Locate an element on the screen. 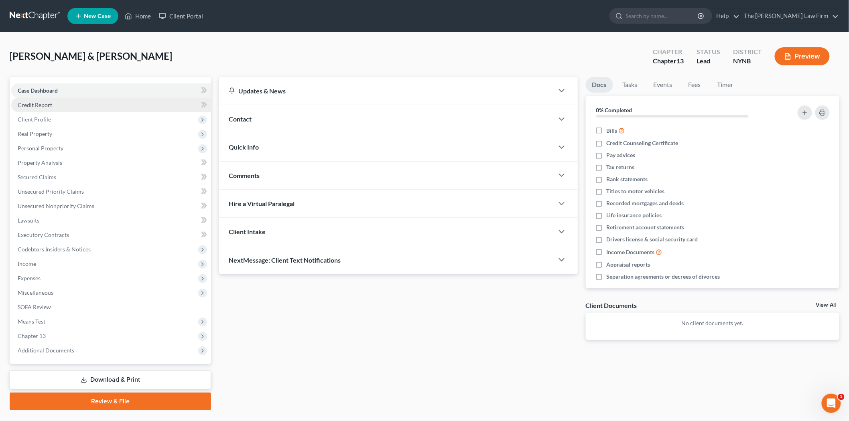  span: Expenses is located at coordinates (29, 278).